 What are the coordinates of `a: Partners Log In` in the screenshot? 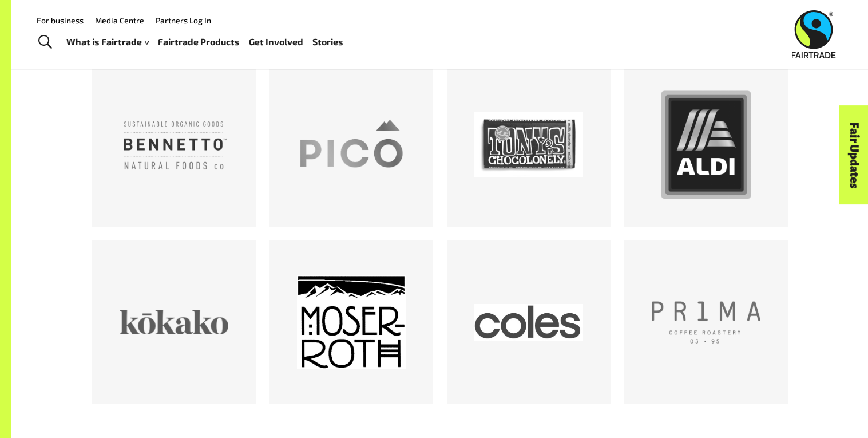 It's located at (183, 20).